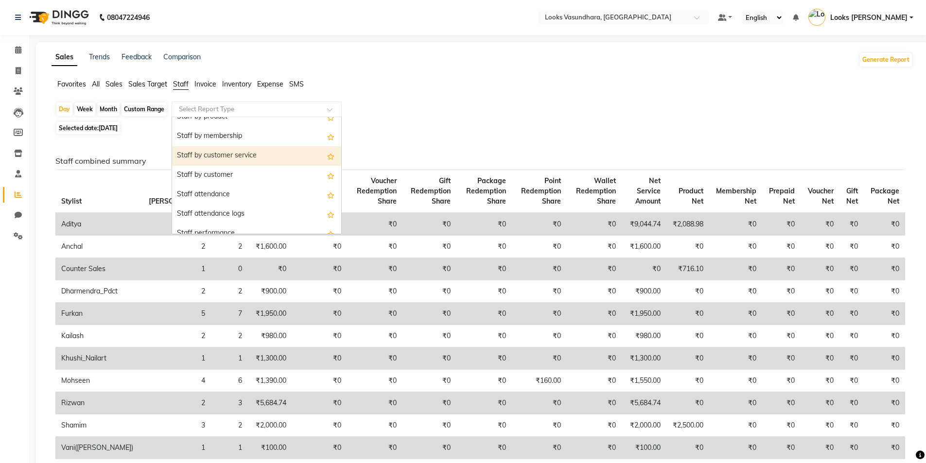  Describe the element at coordinates (257, 117) in the screenshot. I see `div: Staff by product` at that location.